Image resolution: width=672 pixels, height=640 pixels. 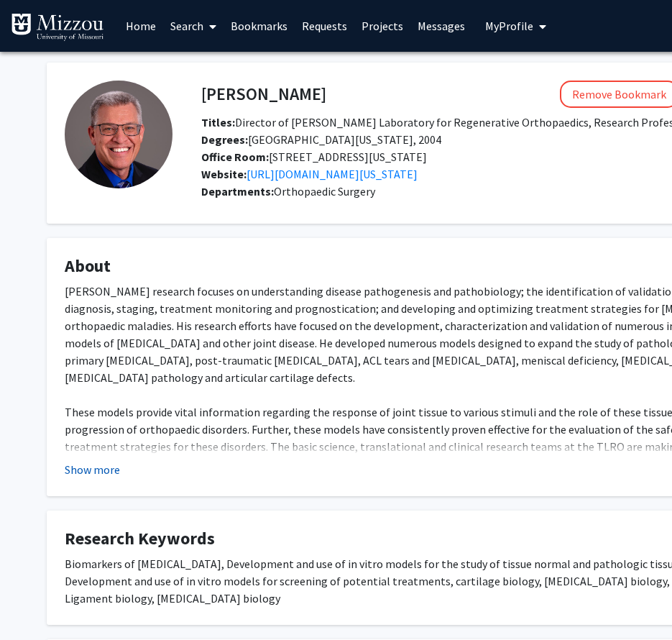 I want to click on a: Opens in a new tab, so click(x=332, y=174).